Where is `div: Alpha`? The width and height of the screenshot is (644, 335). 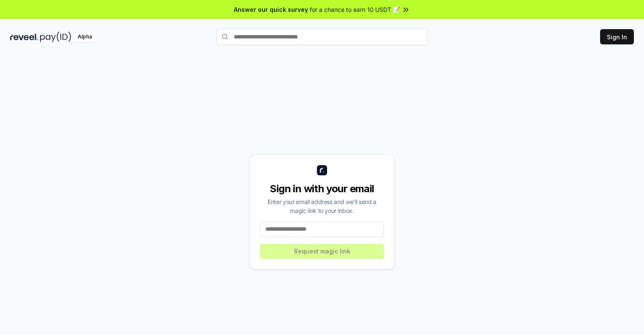
div: Alpha is located at coordinates (85, 37).